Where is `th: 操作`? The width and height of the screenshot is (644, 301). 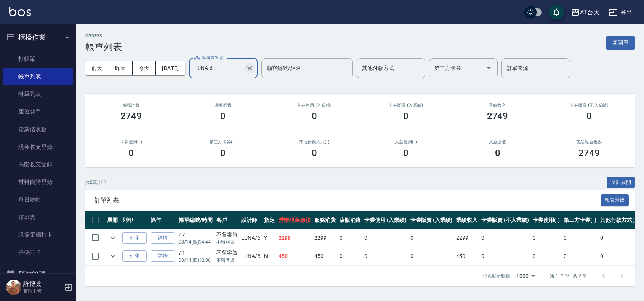
th: 操作 is located at coordinates (163, 220).